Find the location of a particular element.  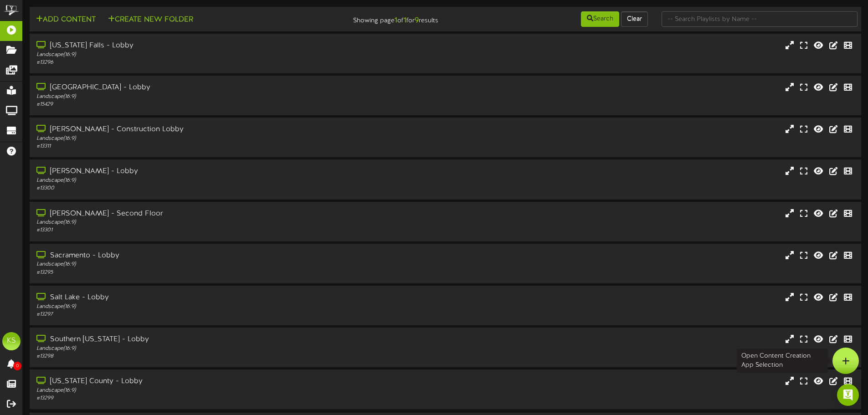

div: # 13296 is located at coordinates (203, 63).